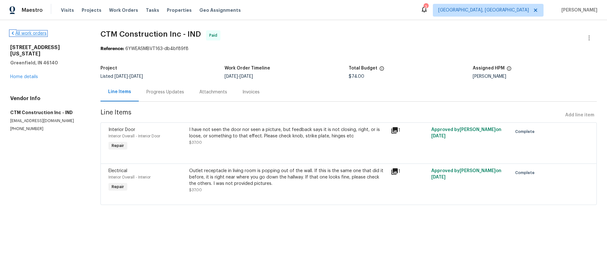 This screenshot has height=270, width=607. What do you see at coordinates (122, 130) in the screenshot?
I see `span: Interior Door` at bounding box center [122, 130].